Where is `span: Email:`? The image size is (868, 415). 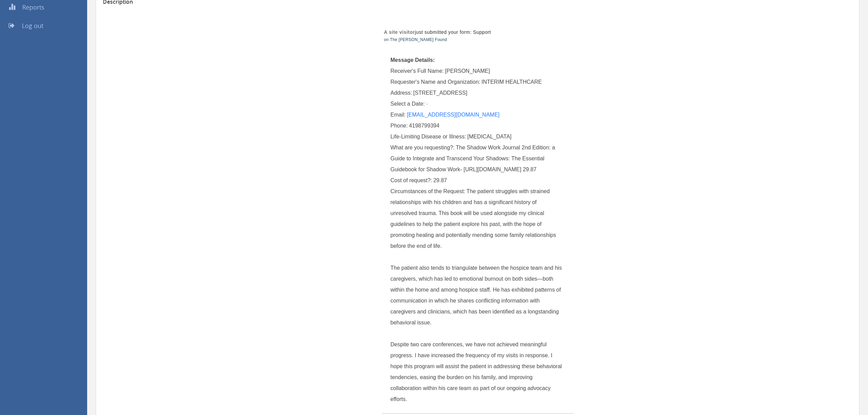 span: Email: is located at coordinates (398, 114).